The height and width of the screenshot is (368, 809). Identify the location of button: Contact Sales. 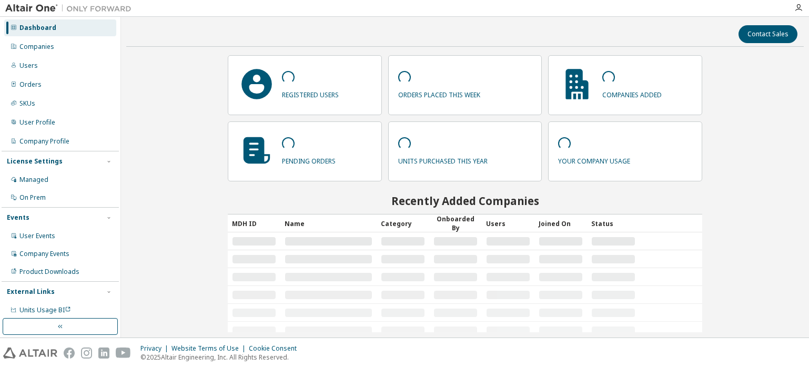
(768, 34).